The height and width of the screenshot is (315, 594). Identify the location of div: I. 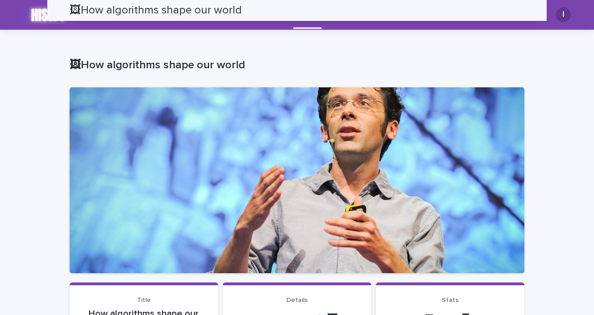
(564, 15).